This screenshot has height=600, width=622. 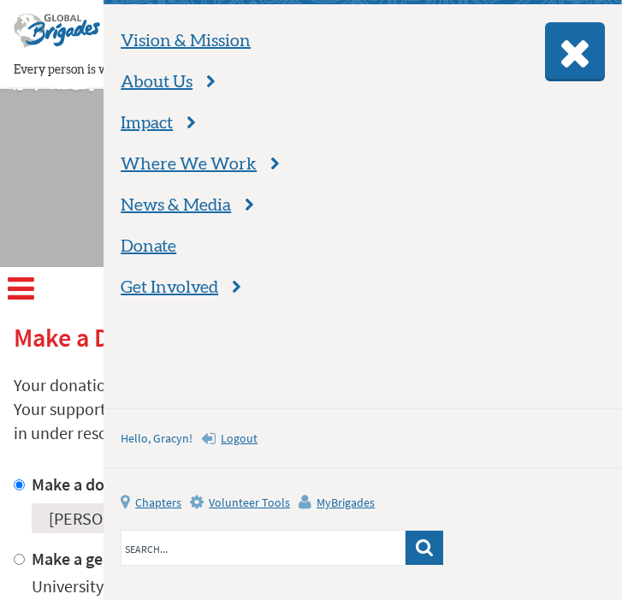 I want to click on p: Hello, Gracyn!, so click(x=161, y=438).